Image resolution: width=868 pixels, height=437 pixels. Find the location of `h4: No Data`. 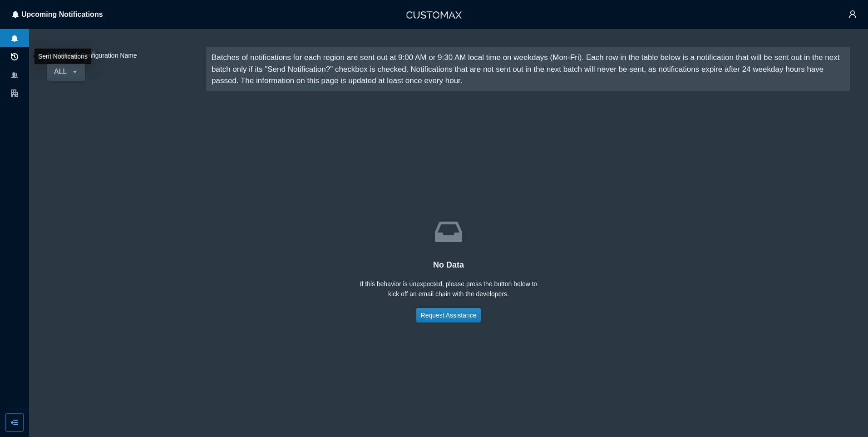

h4: No Data is located at coordinates (449, 265).